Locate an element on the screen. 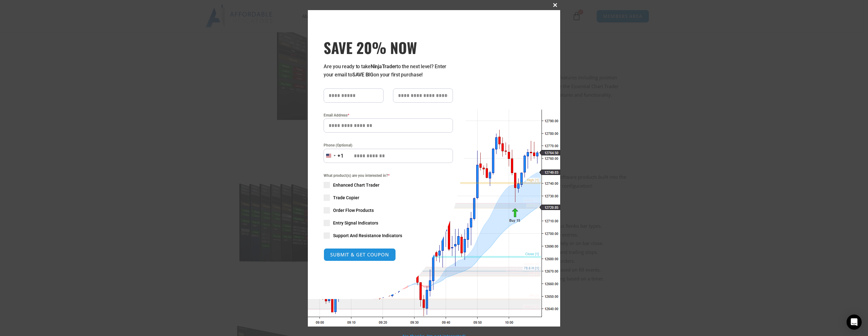 Image resolution: width=868 pixels, height=336 pixels. span: Enhanced Chart Trader is located at coordinates (356, 185).